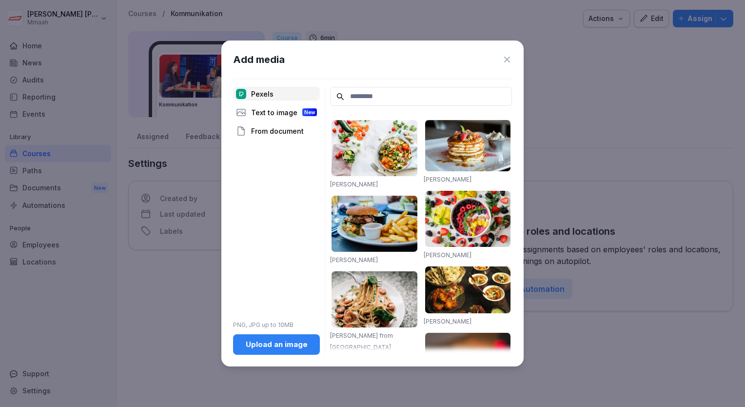  Describe the element at coordinates (468, 145) in the screenshot. I see `img: pexels-photo-376464.jpeg` at that location.